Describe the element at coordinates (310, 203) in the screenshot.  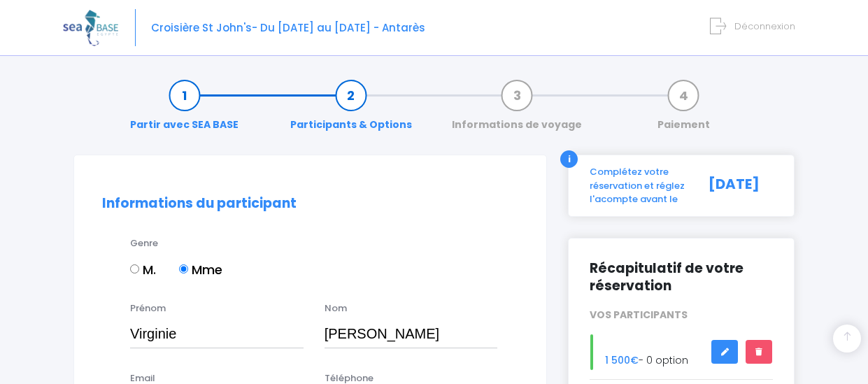
I see `h2: Informations du participant` at that location.